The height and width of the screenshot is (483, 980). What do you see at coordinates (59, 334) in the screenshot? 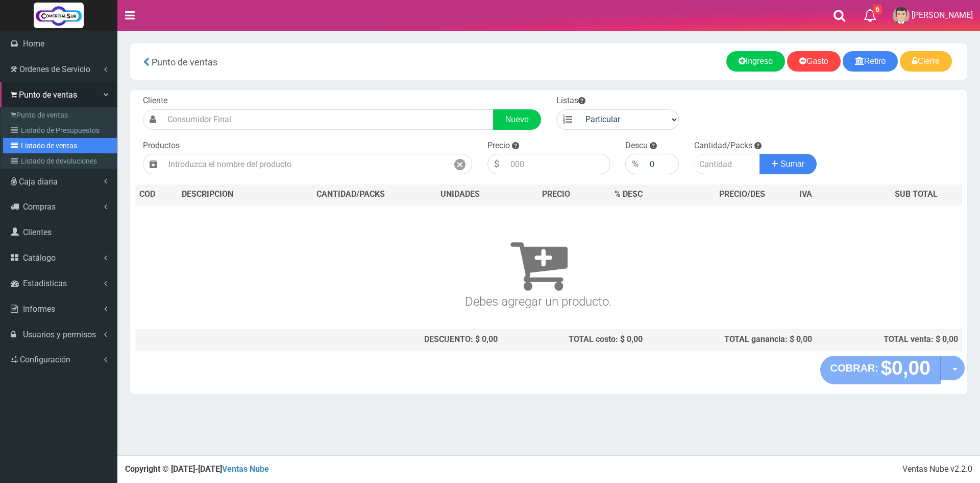
I see `span: Usuarios y permisos` at bounding box center [59, 334].